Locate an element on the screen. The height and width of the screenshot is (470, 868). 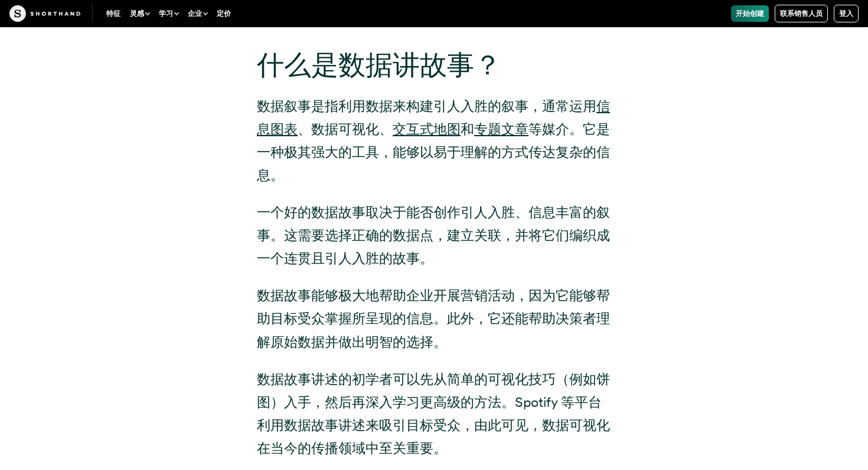
font: 学习 is located at coordinates (166, 14).